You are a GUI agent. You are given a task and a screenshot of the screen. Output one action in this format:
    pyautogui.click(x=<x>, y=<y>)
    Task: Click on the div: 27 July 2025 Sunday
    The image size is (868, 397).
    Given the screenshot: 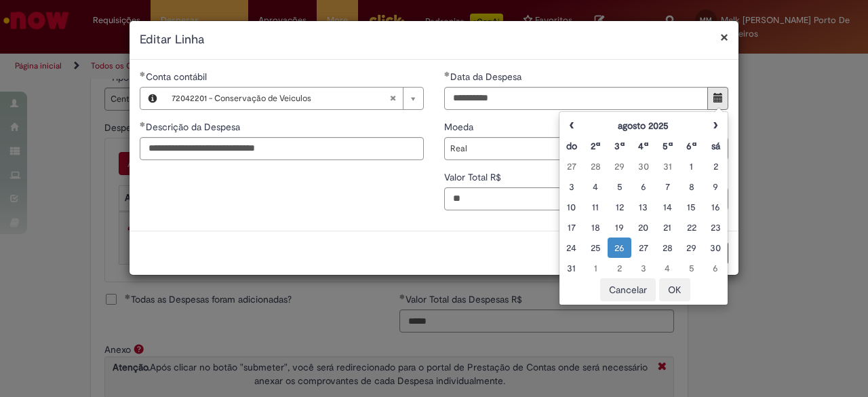 What is the action you would take?
    pyautogui.click(x=571, y=166)
    